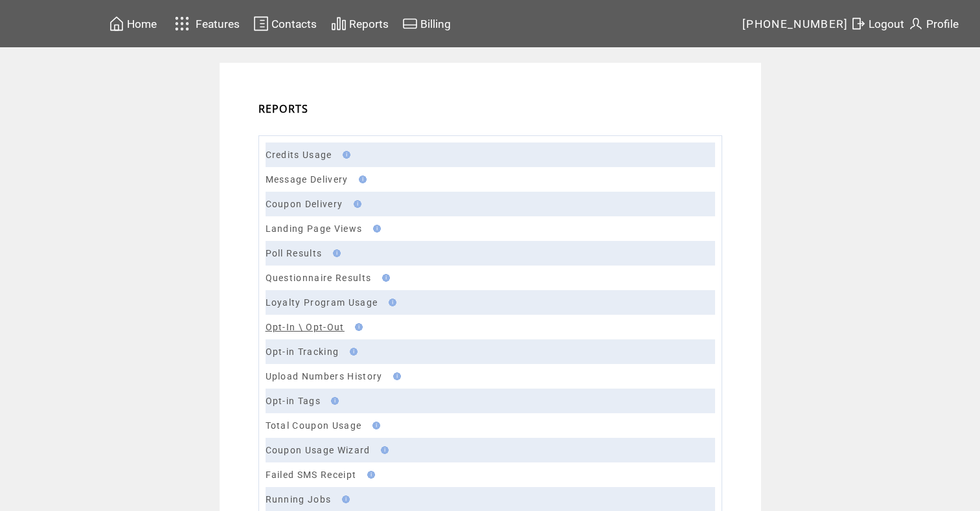 This screenshot has height=511, width=980. I want to click on a: Poll Results, so click(294, 254).